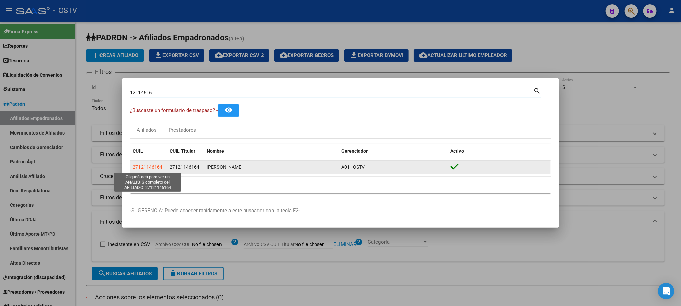 The image size is (681, 306). What do you see at coordinates (393, 151) in the screenshot?
I see `datatable-header-cell: Gerenciador` at bounding box center [393, 151].